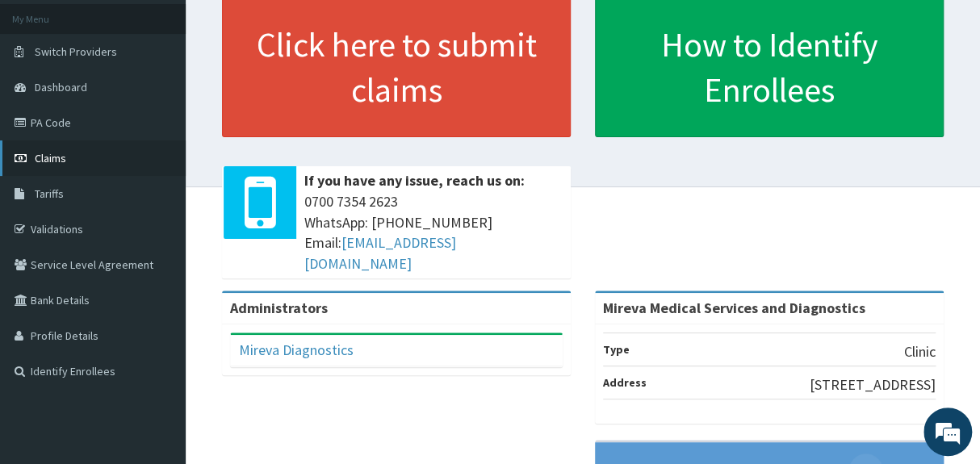 This screenshot has width=980, height=464. I want to click on b: Address, so click(625, 383).